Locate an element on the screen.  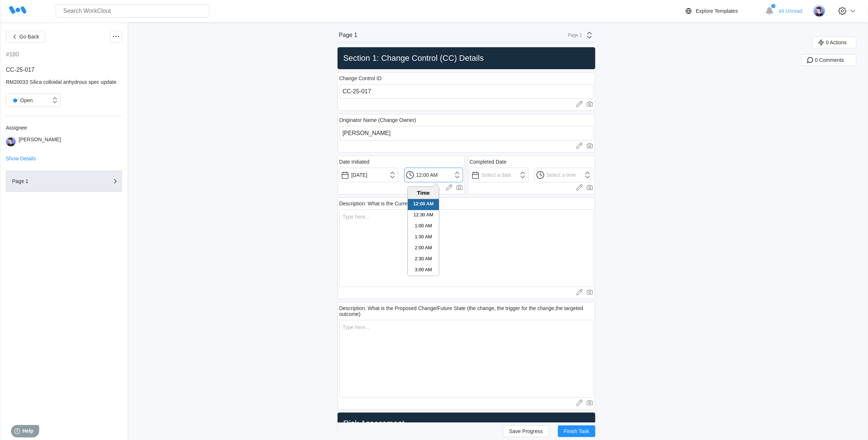
input: Search WorkClout is located at coordinates (133, 11).